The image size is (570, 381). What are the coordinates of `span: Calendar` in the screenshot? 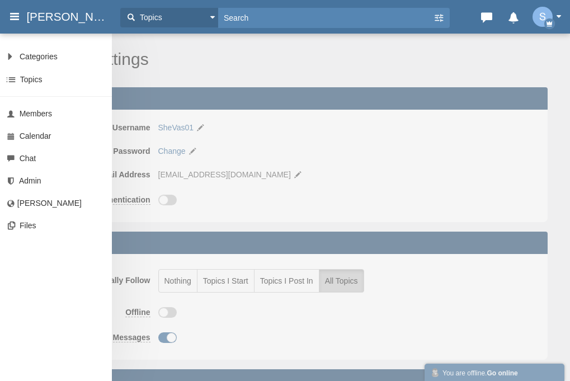 It's located at (35, 136).